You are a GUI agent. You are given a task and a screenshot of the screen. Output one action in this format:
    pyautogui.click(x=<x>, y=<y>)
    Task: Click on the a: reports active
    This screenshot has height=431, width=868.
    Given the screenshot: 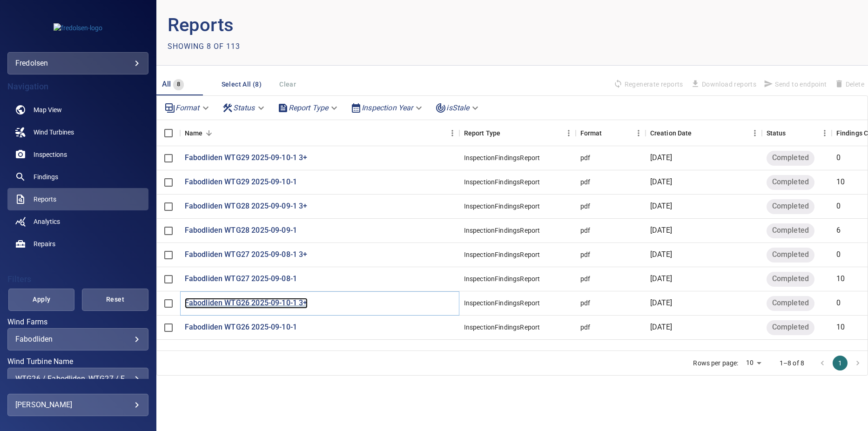 What is the action you would take?
    pyautogui.click(x=78, y=199)
    